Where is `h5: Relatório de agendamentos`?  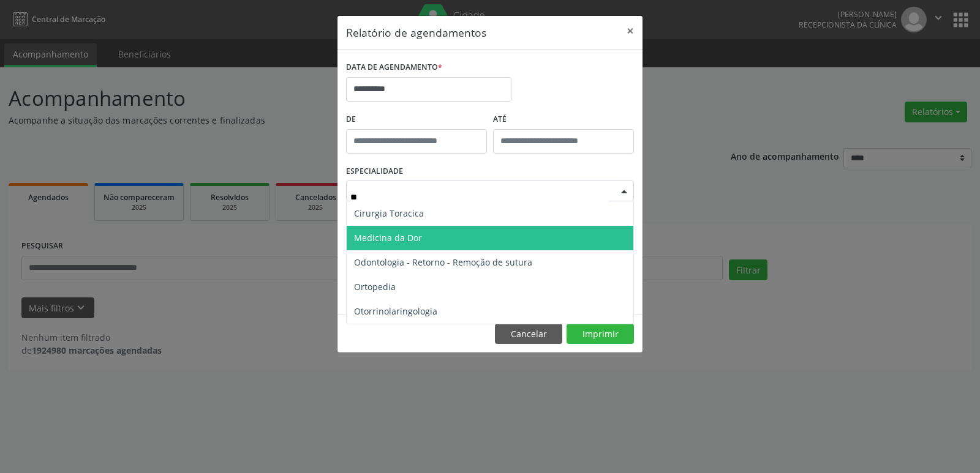 h5: Relatório de agendamentos is located at coordinates (416, 32).